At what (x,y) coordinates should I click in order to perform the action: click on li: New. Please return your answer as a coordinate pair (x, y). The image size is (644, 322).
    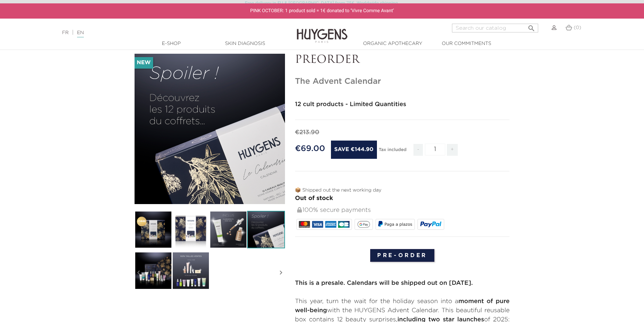
    Looking at the image, I should click on (144, 63).